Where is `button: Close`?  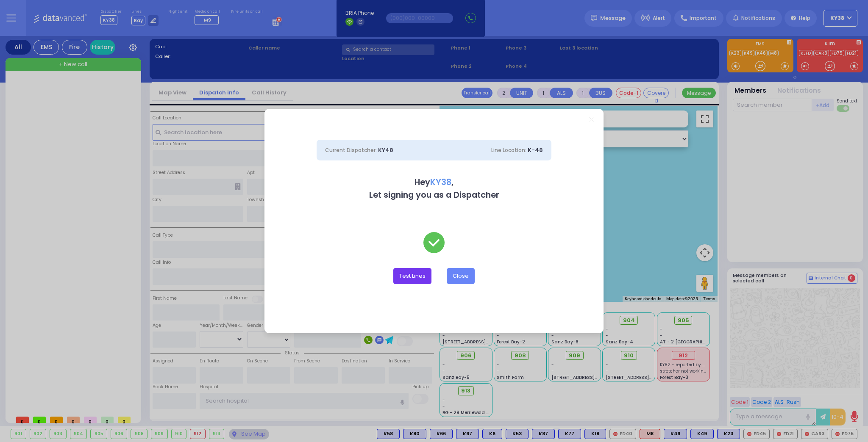
button: Close is located at coordinates (461, 276).